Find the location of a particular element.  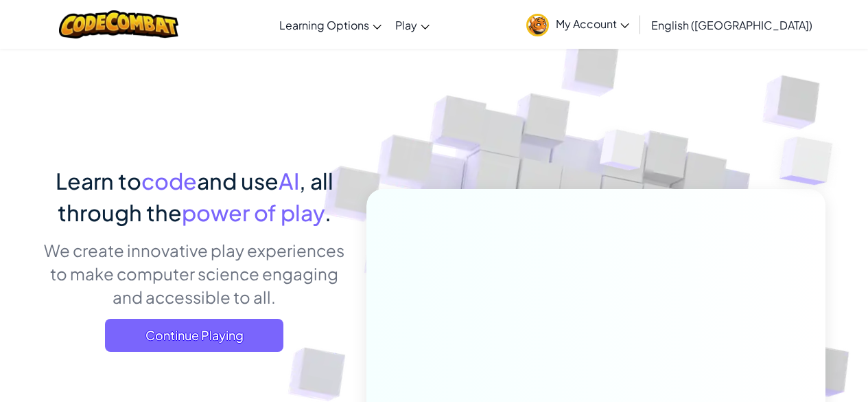

span: power of play is located at coordinates (253, 212).